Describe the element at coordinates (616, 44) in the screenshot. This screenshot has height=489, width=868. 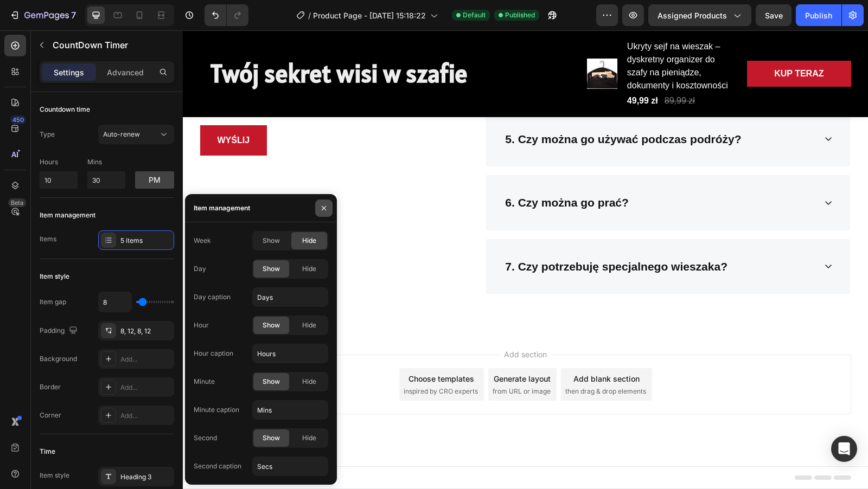
I see `div: KUP TERAZ` at that location.